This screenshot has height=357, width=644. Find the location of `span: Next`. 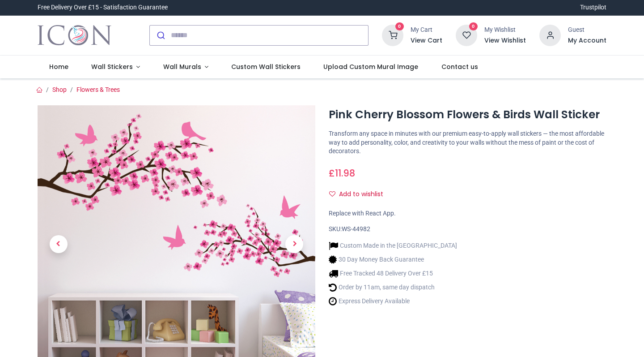

span: Next is located at coordinates (294, 244).